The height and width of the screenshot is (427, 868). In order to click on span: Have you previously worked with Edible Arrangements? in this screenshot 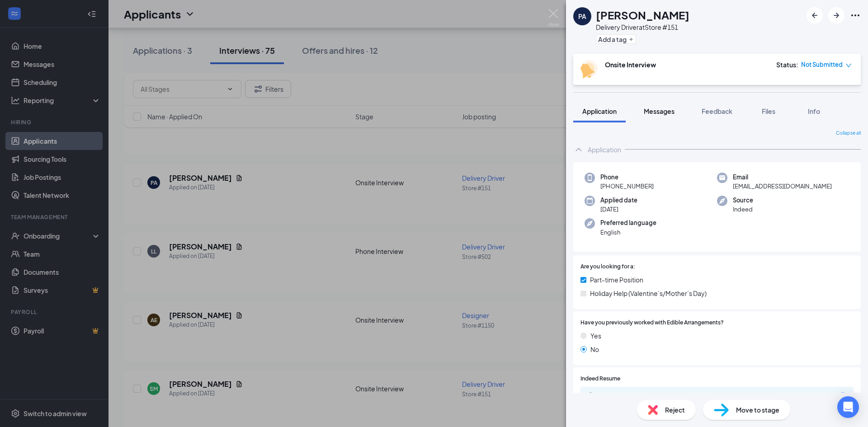, I will do `click(652, 323)`.